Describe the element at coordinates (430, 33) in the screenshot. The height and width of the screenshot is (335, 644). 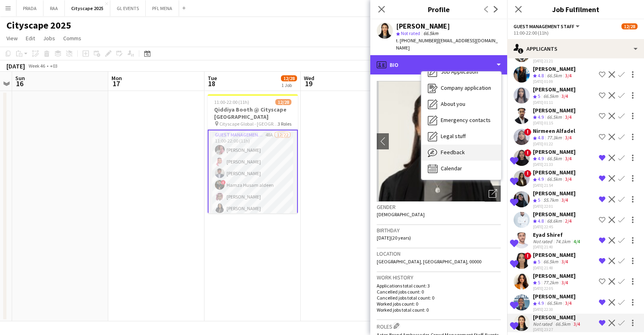
I see `span: 66.5km` at that location.